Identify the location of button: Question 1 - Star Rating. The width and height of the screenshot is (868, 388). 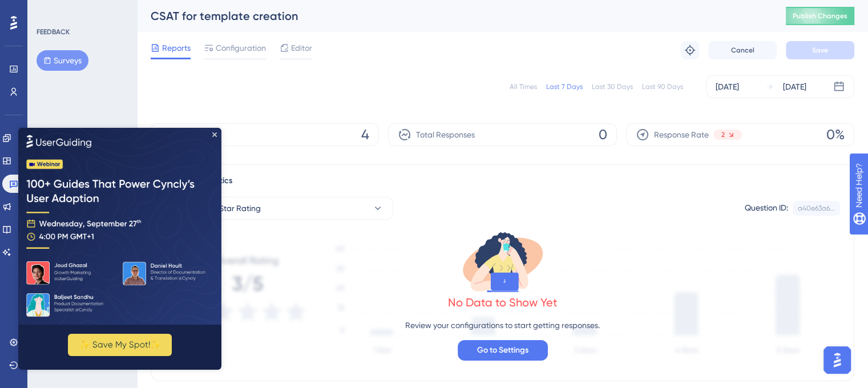
(279, 208).